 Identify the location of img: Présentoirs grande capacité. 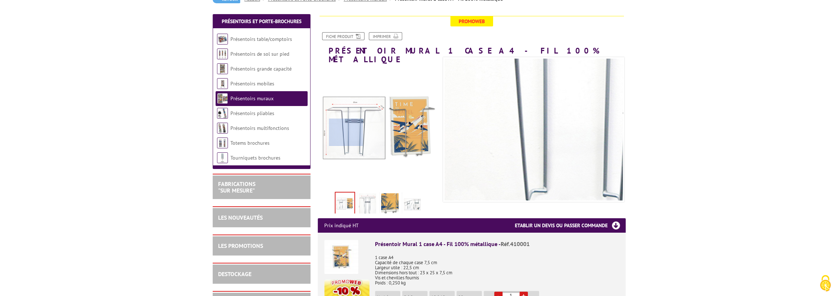
(222, 69).